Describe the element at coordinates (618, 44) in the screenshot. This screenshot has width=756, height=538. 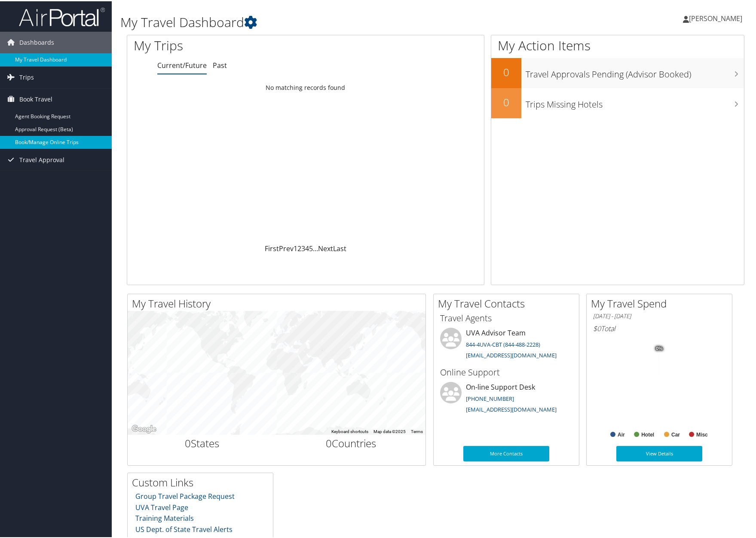
I see `h1: My Action Items` at that location.